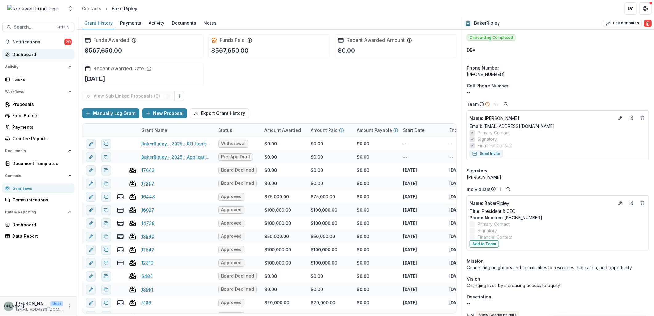 This screenshot has height=316, width=654. Describe the element at coordinates (38, 42) in the screenshot. I see `span: Notifications` at that location.